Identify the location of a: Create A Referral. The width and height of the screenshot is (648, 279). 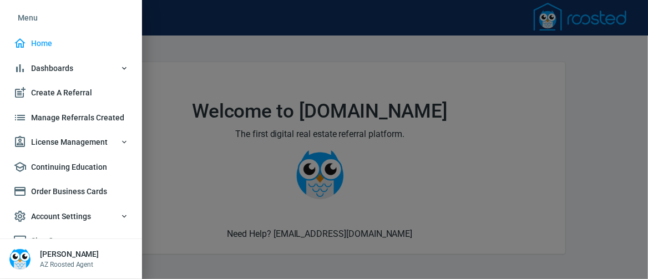
(71, 93).